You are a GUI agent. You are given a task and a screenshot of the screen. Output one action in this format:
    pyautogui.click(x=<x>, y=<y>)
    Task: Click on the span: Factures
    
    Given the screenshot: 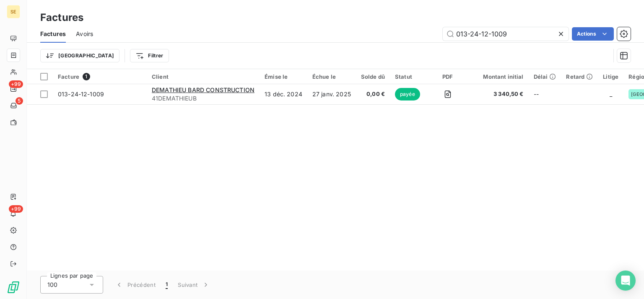 What is the action you would take?
    pyautogui.click(x=53, y=34)
    